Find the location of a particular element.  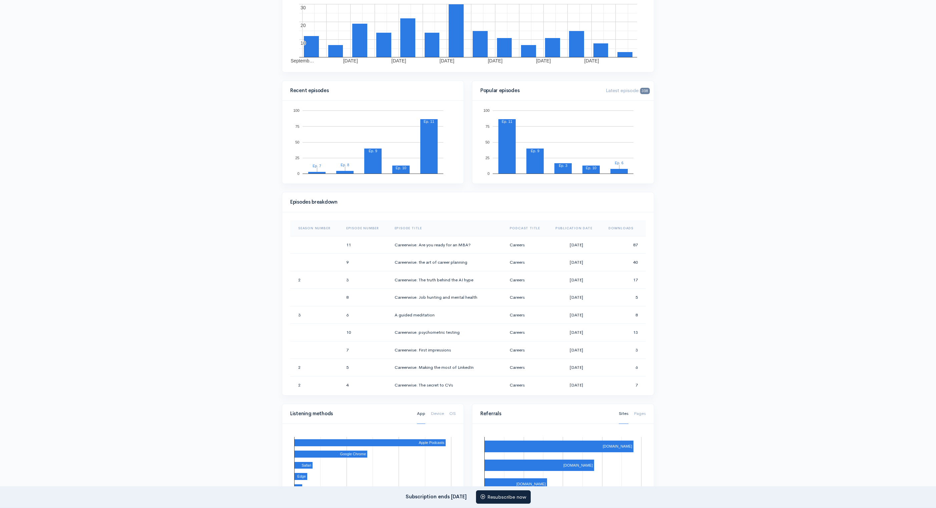

h4: Popular episodes is located at coordinates (539, 90).